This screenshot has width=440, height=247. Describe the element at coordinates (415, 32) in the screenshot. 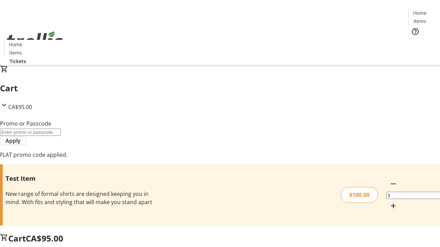

I see `button: Help` at that location.